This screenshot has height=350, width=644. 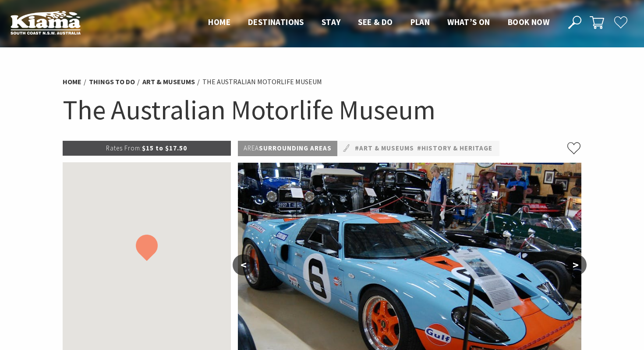 I want to click on span: Area, so click(x=251, y=148).